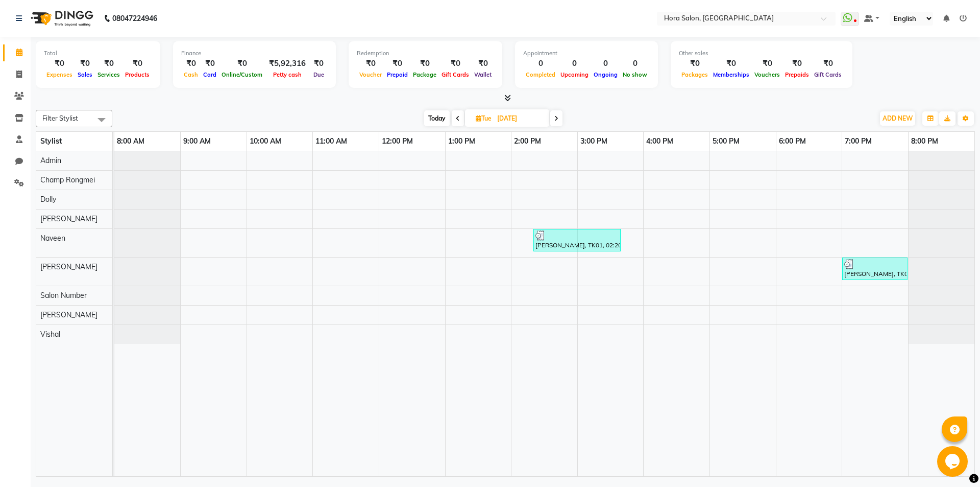 This screenshot has height=487, width=980. I want to click on span: Stylist, so click(51, 141).